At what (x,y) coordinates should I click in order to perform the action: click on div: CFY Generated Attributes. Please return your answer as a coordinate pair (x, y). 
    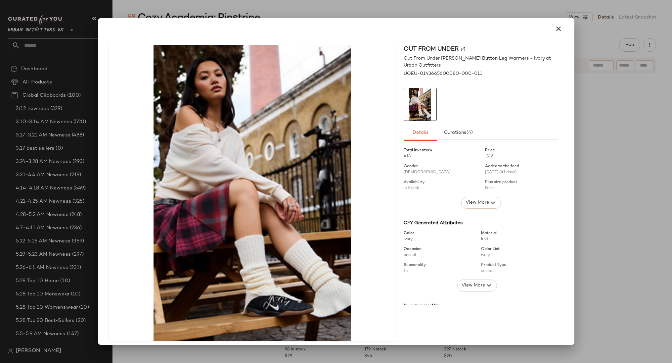
    Looking at the image, I should click on (477, 223).